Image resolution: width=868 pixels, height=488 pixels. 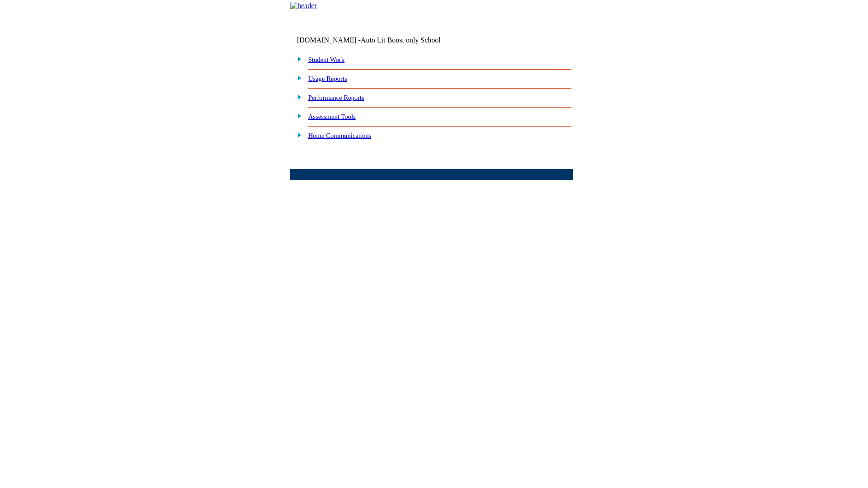 I want to click on a: Home Communications, so click(x=340, y=136).